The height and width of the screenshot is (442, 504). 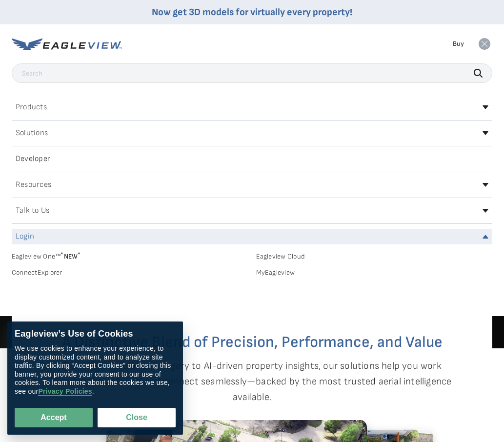 What do you see at coordinates (70, 256) in the screenshot?
I see `span: NEW` at bounding box center [70, 256].